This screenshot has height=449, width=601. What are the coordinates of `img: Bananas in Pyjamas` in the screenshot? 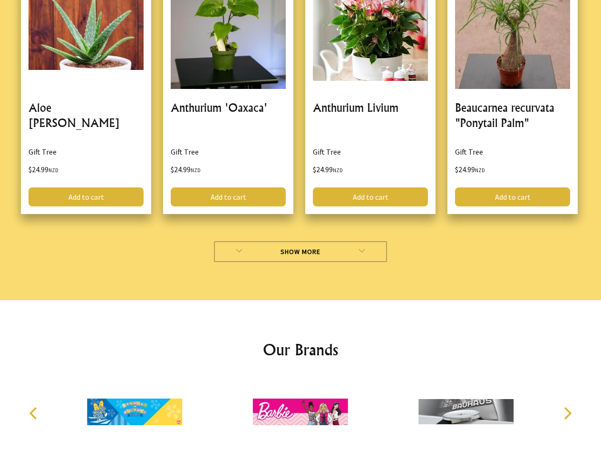 It's located at (135, 412).